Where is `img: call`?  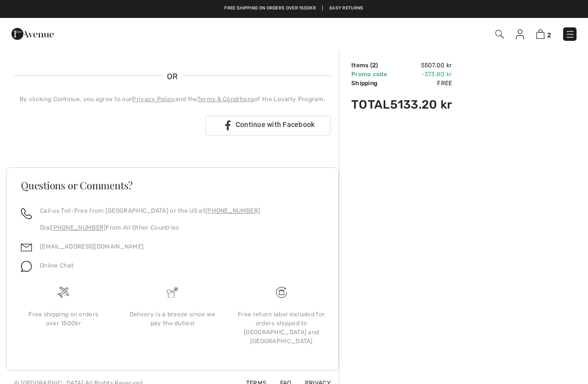
img: call is located at coordinates (26, 214).